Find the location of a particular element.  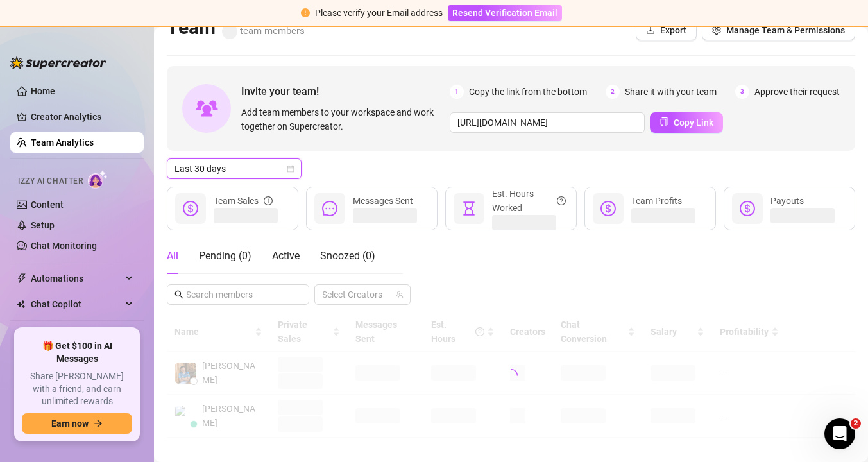

span: download is located at coordinates (651, 30).